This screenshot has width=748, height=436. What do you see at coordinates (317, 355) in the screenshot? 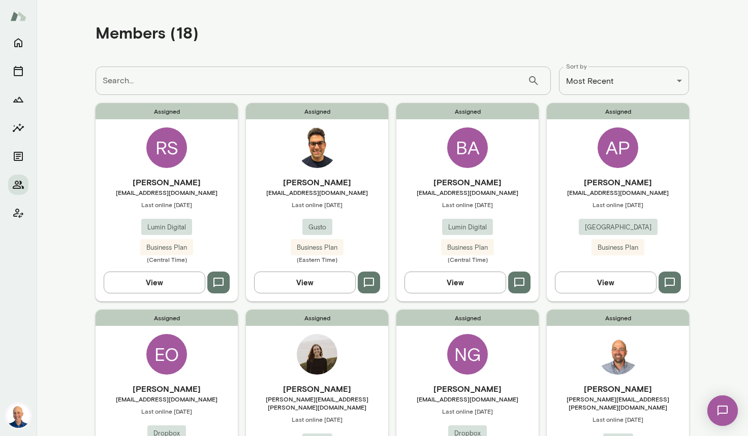
I see `img: Sarah Jacobson` at bounding box center [317, 355].